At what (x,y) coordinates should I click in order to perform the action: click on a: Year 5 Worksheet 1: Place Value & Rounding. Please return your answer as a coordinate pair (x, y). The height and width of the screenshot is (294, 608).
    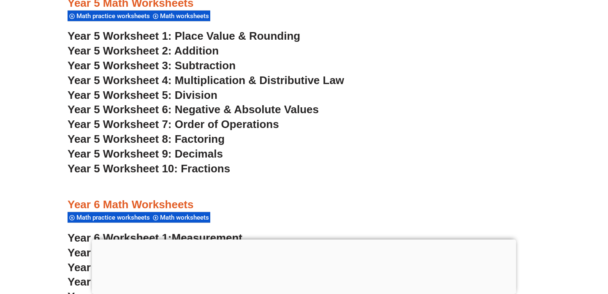
    Looking at the image, I should click on (184, 36).